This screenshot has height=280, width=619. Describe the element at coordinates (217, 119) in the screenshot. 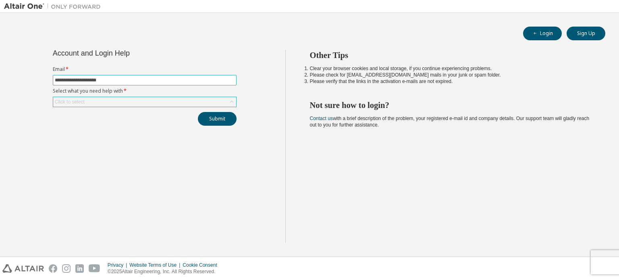

I see `button: Submit` at that location.